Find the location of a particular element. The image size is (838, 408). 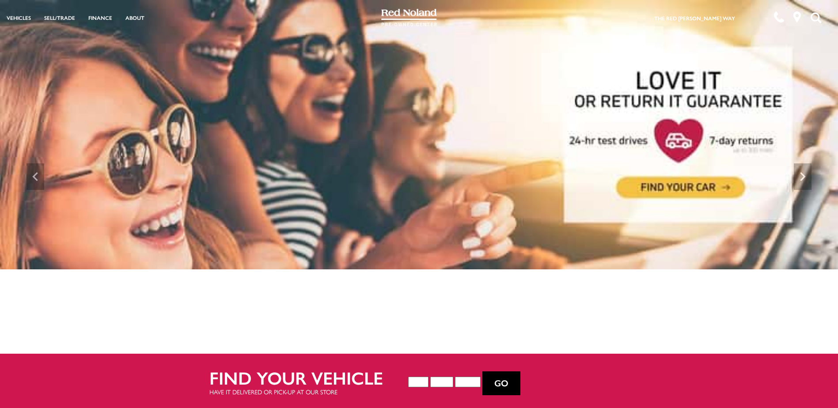

select: Vehicle Model is located at coordinates (468, 382).